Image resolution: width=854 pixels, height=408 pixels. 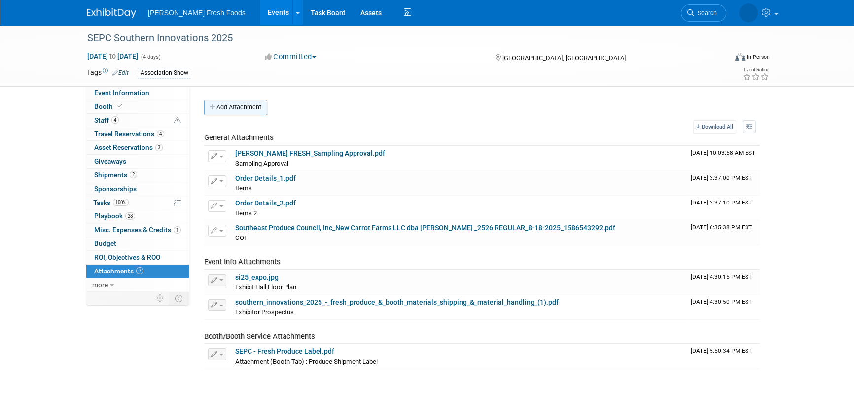 What do you see at coordinates (112, 56) in the screenshot?
I see `span: to` at bounding box center [112, 56].